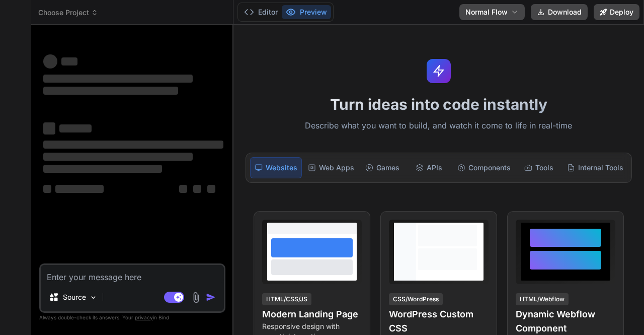 Image resolution: width=644 pixels, height=335 pixels. I want to click on img: icon, so click(211, 297).